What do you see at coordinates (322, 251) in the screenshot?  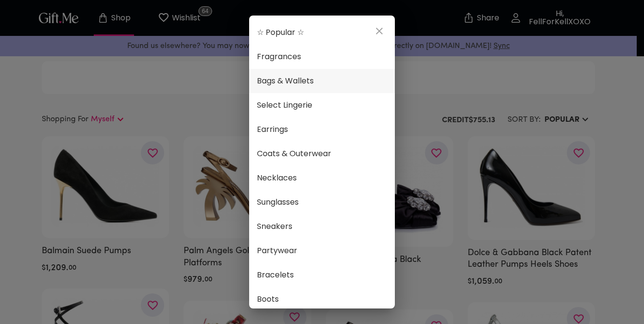 I see `span: Partywear` at bounding box center [322, 251].